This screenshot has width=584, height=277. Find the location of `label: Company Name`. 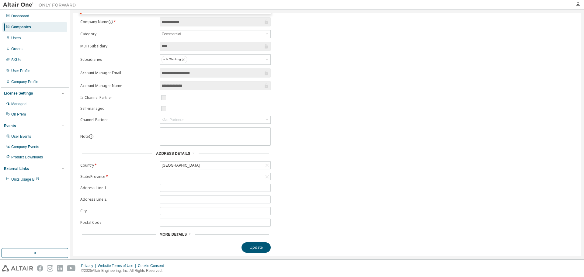

label: Company Name is located at coordinates (118, 22).